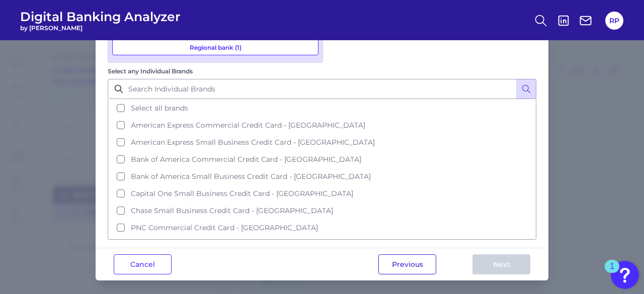  Describe the element at coordinates (150, 71) in the screenshot. I see `label: Select any Individual Brands` at that location.